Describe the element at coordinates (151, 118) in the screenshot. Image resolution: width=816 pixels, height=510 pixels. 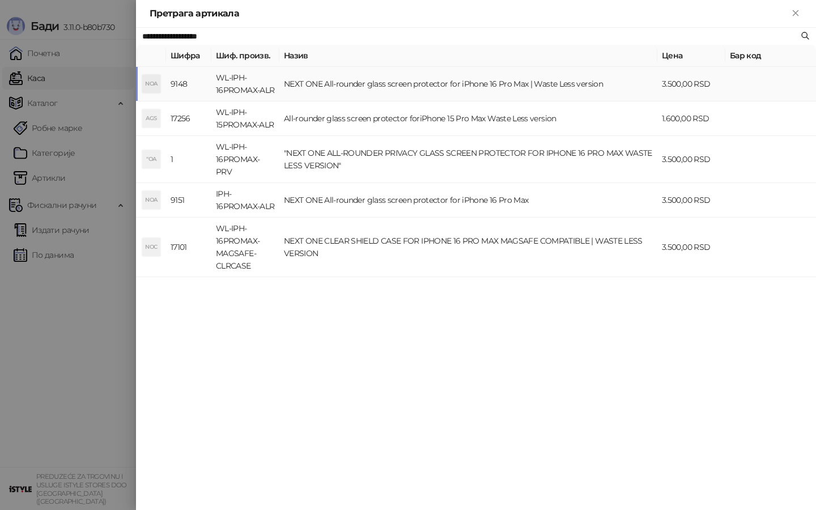
I see `div: AGS` at that location.